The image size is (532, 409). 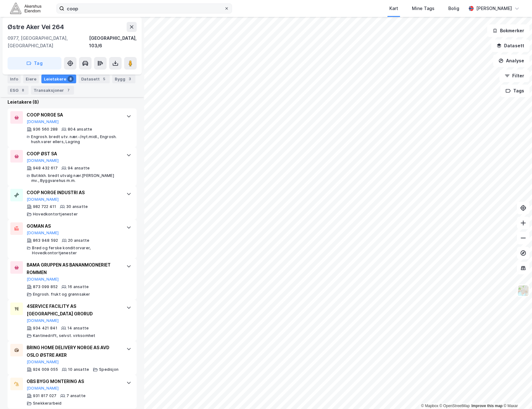 I want to click on div: 16 ansatte, so click(x=78, y=287).